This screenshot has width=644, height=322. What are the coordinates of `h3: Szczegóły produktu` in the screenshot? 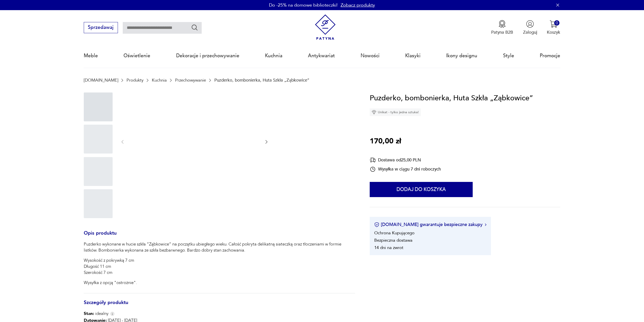 It's located at (219, 306).